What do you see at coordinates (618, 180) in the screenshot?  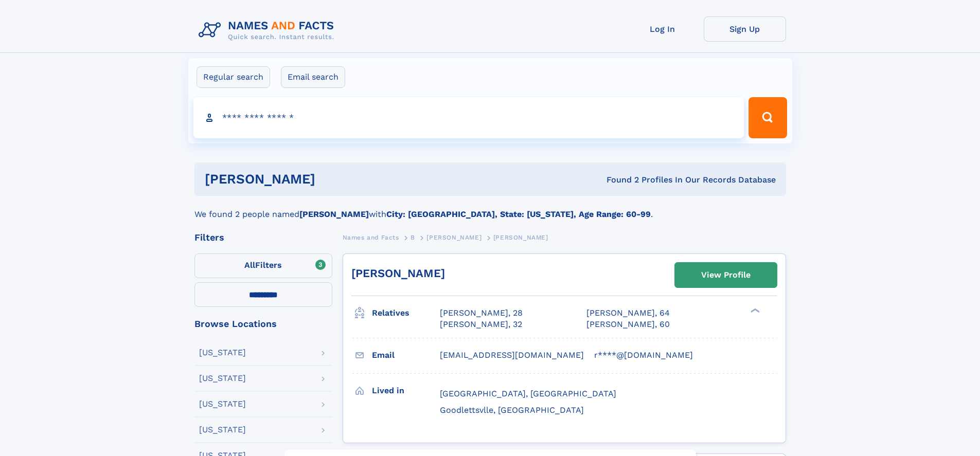 I see `div: Found 2 Profiles In Our Records Database` at bounding box center [618, 180].